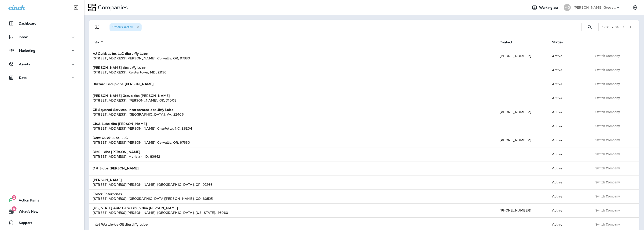 This screenshot has width=644, height=230. I want to click on div: 1 - 20 of 34, so click(611, 27).